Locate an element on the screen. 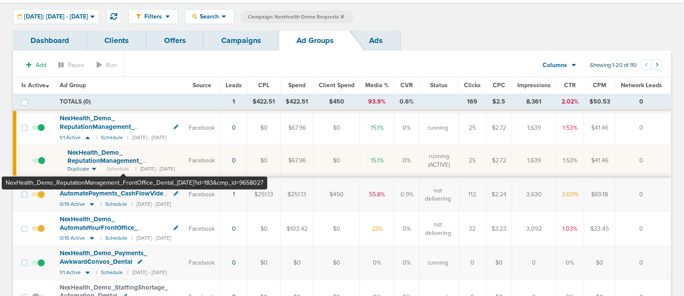 The height and width of the screenshot is (296, 684). span: CTR is located at coordinates (570, 85).